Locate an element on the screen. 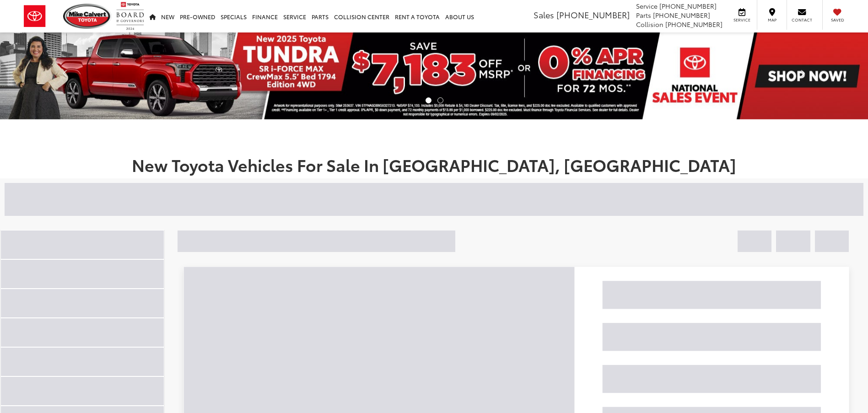 Image resolution: width=868 pixels, height=413 pixels. img: Mike Calvert Toyota is located at coordinates (87, 16).